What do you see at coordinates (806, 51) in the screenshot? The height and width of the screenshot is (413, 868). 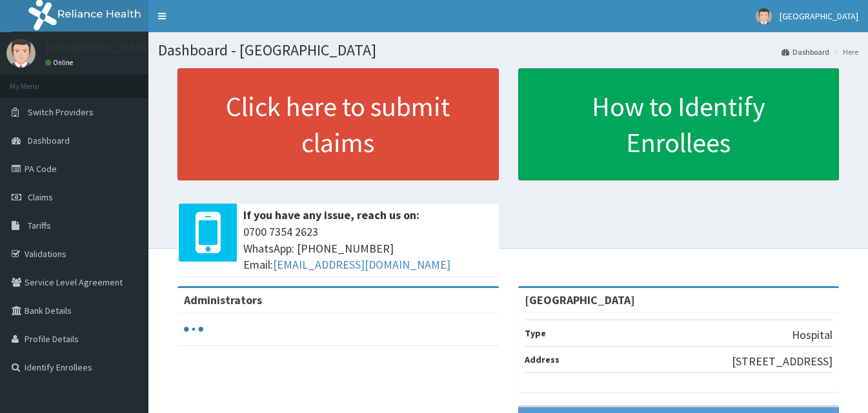 I see `a: Dashboard` at bounding box center [806, 51].